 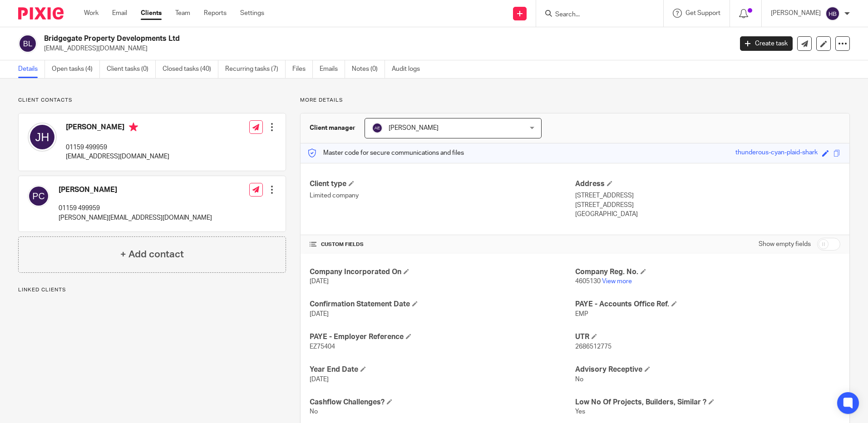 What do you see at coordinates (581, 412) in the screenshot?
I see `span: Yes` at bounding box center [581, 412].